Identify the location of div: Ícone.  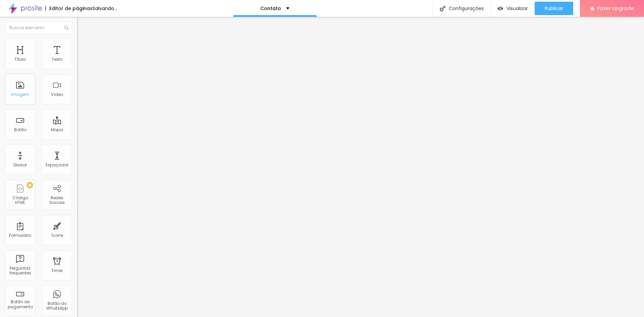
(57, 235).